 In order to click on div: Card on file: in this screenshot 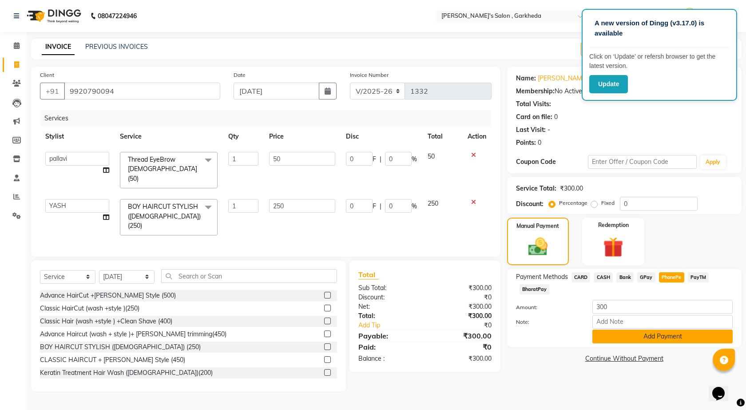, I will do `click(534, 117)`.